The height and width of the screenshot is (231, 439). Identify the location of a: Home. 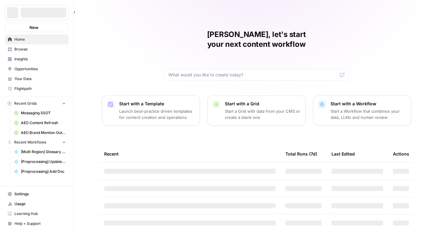
(37, 39).